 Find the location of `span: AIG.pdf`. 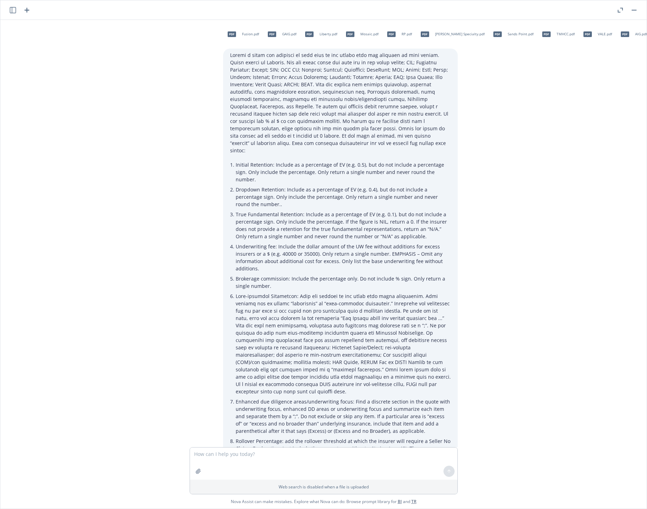

span: AIG.pdf is located at coordinates (641, 34).